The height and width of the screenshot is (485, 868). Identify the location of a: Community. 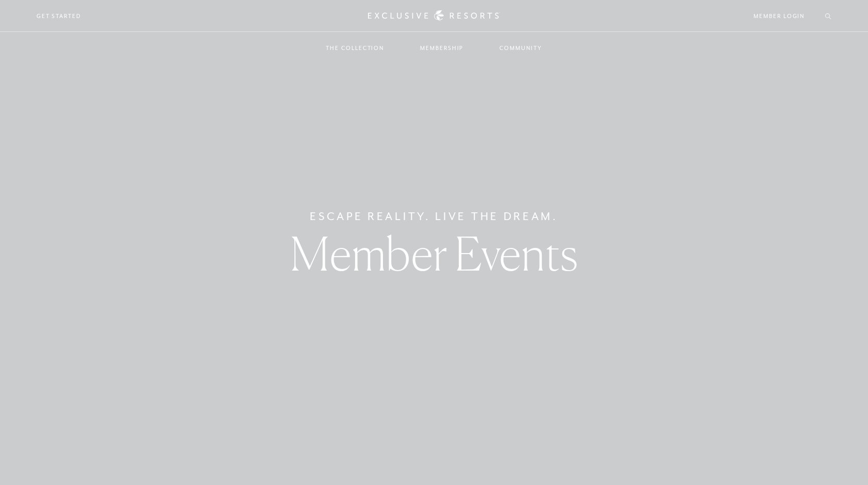
(520, 47).